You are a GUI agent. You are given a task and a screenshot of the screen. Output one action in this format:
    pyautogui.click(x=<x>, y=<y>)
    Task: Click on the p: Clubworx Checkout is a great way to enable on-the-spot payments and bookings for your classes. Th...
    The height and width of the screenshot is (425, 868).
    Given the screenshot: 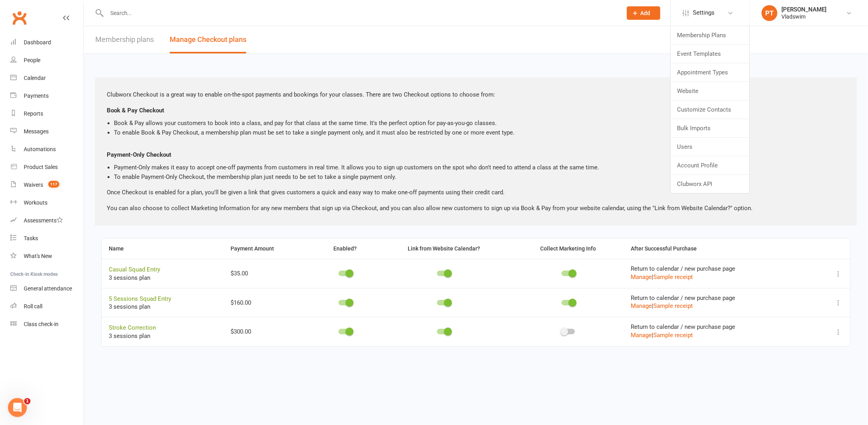 What is the action you would take?
    pyautogui.click(x=476, y=94)
    